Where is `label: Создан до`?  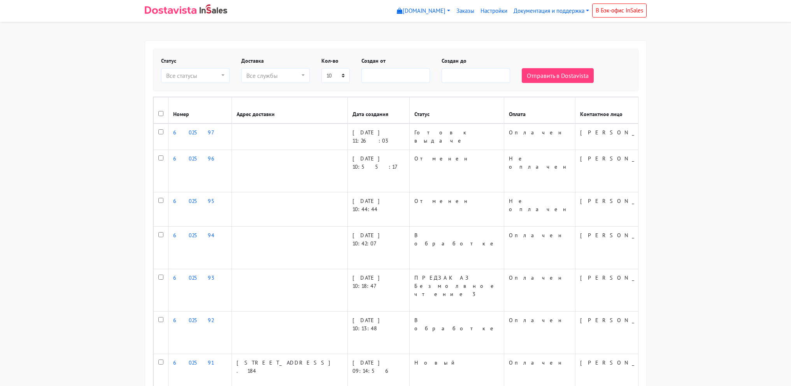 label: Создан до is located at coordinates (454, 61).